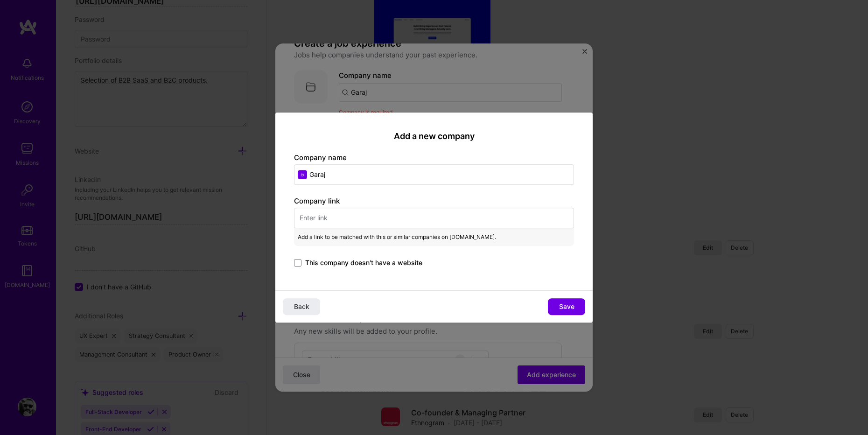 Image resolution: width=868 pixels, height=435 pixels. I want to click on input: Enter name, so click(434, 174).